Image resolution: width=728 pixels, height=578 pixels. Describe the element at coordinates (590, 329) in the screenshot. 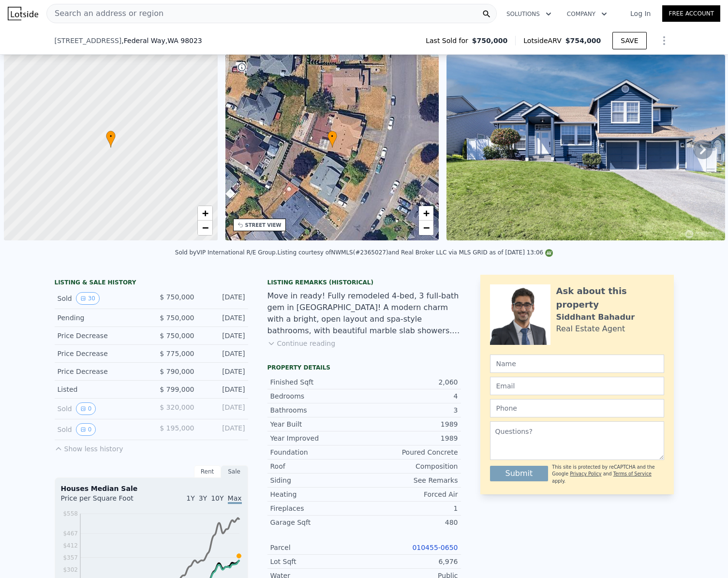

I see `div: Real Estate Agent` at that location.